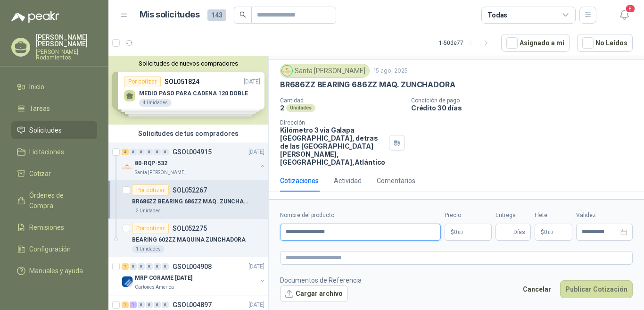  What do you see at coordinates (54, 201) in the screenshot?
I see `a: Órdenes de Compra` at bounding box center [54, 201].